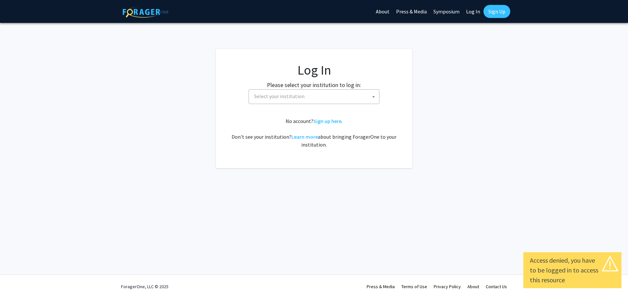 The image size is (628, 298). What do you see at coordinates (497, 11) in the screenshot?
I see `a: Sign Up` at bounding box center [497, 11].